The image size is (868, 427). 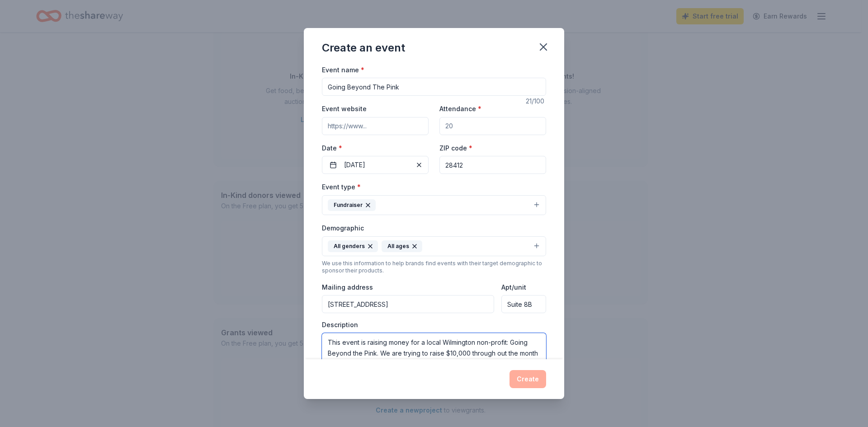 What do you see at coordinates (375, 148) in the screenshot?
I see `label: Date` at bounding box center [375, 148].